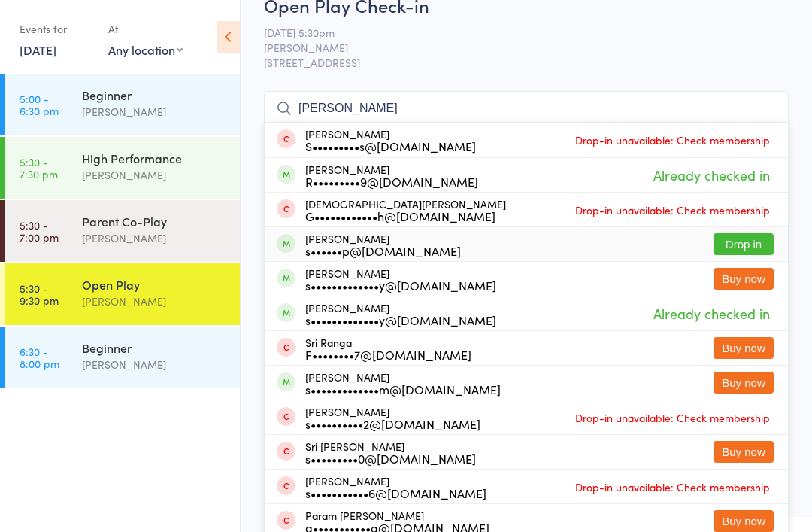 The width and height of the screenshot is (812, 532). What do you see at coordinates (39, 104) in the screenshot?
I see `time: 5:00 - 6:30 pm` at bounding box center [39, 104].